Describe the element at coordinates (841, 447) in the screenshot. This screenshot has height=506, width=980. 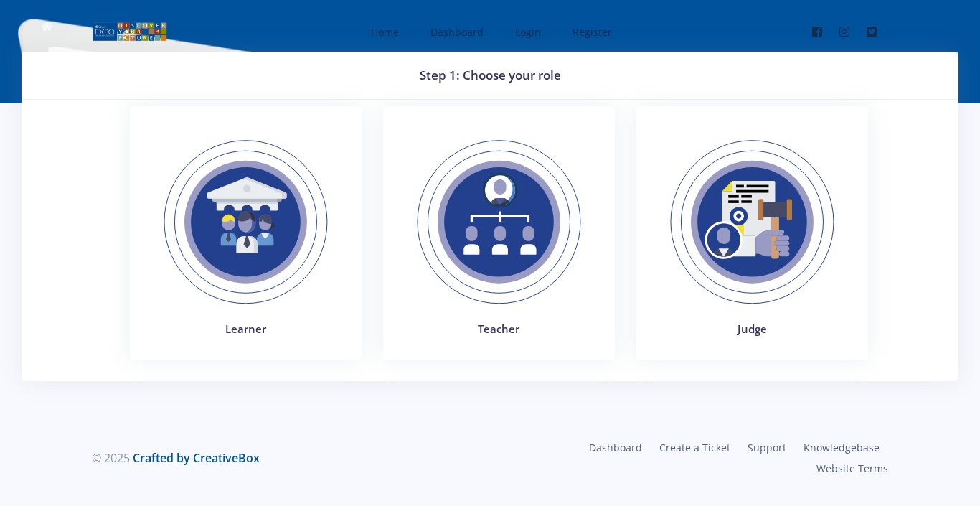
I see `a: Knowledgebase` at that location.